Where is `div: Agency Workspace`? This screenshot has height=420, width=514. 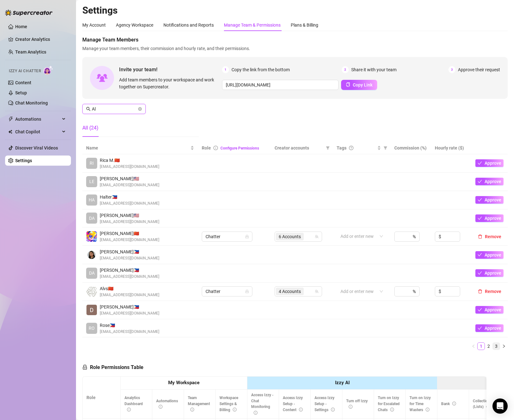
div: Agency Workspace is located at coordinates (134, 25).